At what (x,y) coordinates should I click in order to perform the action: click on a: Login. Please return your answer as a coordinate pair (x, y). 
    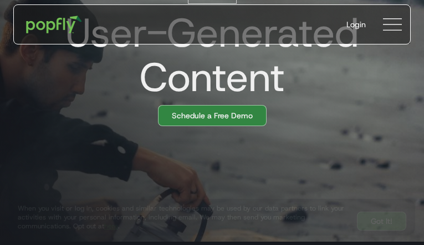
    Looking at the image, I should click on (356, 24).